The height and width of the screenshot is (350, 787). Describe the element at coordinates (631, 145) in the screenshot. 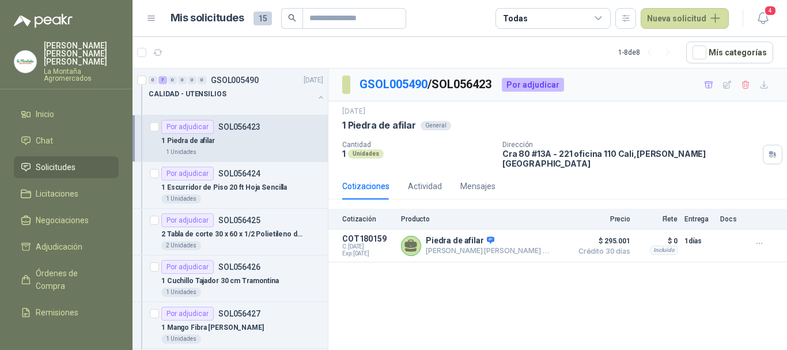

I see `p: Dirección` at that location.